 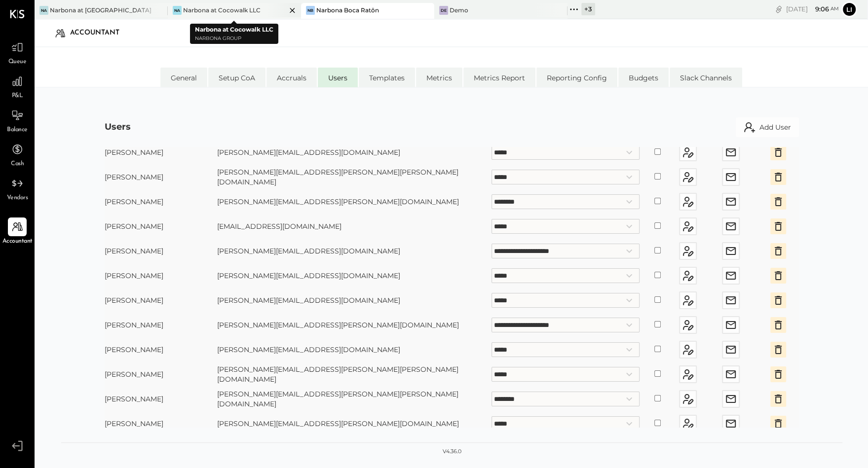 What do you see at coordinates (338, 77) in the screenshot?
I see `li: Users` at bounding box center [338, 77].